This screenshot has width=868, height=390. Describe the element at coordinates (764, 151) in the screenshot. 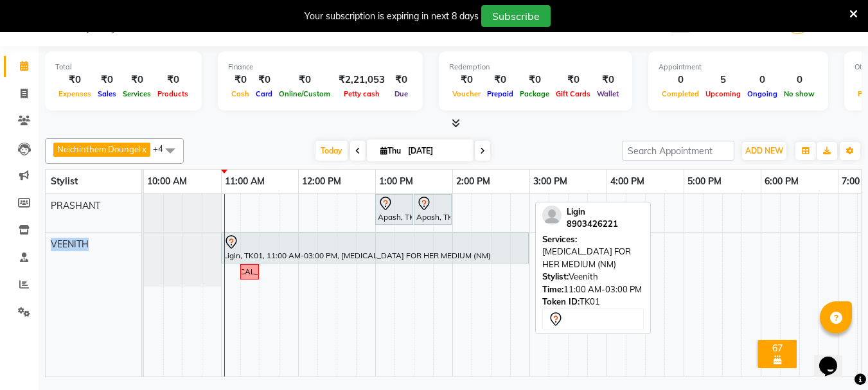

I see `button: ADD NEW` at that location.